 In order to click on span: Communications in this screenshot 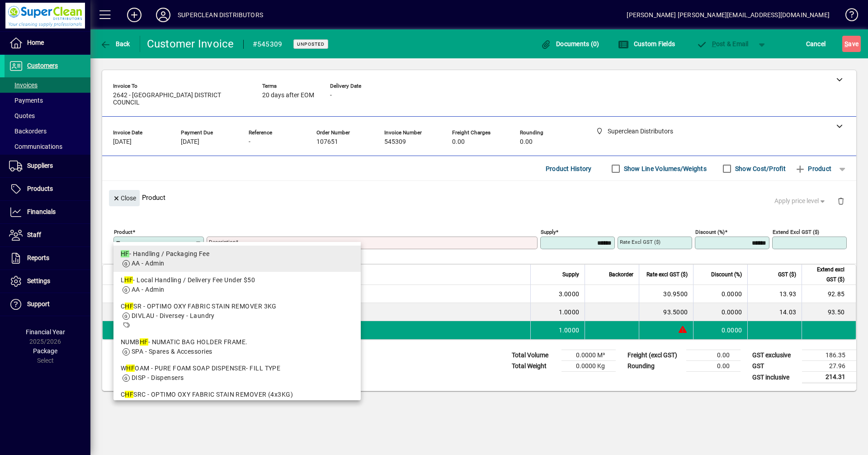, I will do `click(36, 146)`.